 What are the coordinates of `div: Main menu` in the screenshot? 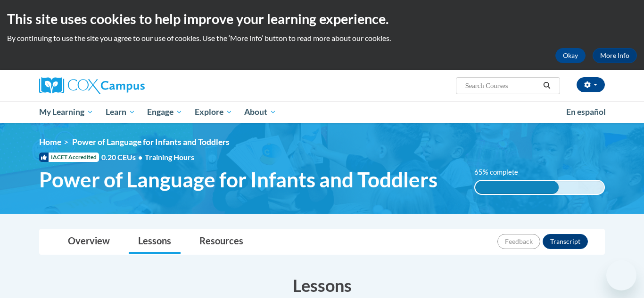 It's located at (322, 112).